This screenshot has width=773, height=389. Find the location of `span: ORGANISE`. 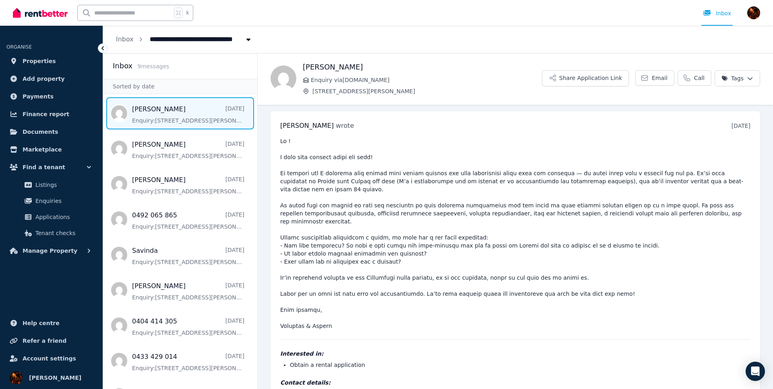

span: ORGANISE is located at coordinates (19, 47).